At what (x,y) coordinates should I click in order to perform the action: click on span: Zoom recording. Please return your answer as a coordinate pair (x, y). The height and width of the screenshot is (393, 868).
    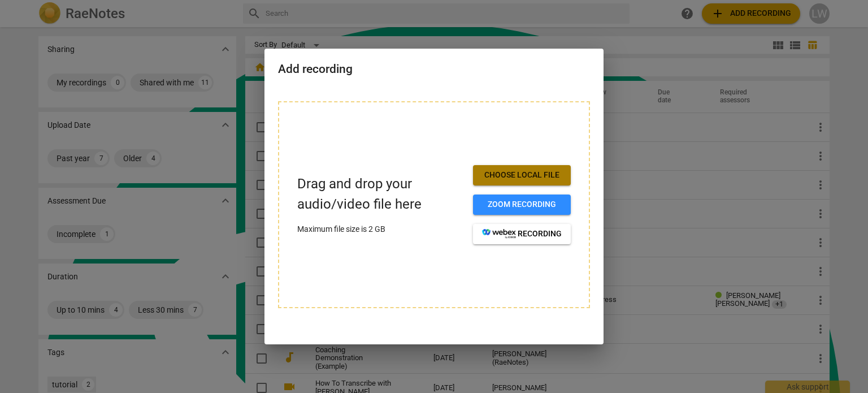
    Looking at the image, I should click on (522, 204).